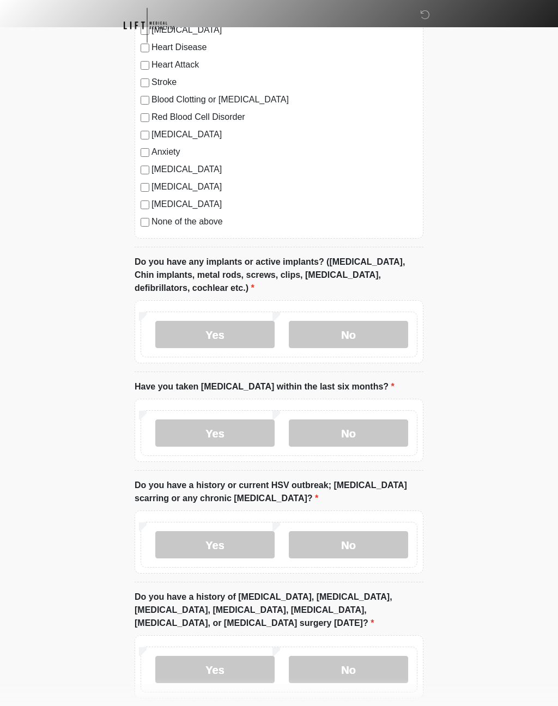 The height and width of the screenshot is (706, 558). What do you see at coordinates (284, 65) in the screenshot?
I see `label: Heart Attack` at bounding box center [284, 65].